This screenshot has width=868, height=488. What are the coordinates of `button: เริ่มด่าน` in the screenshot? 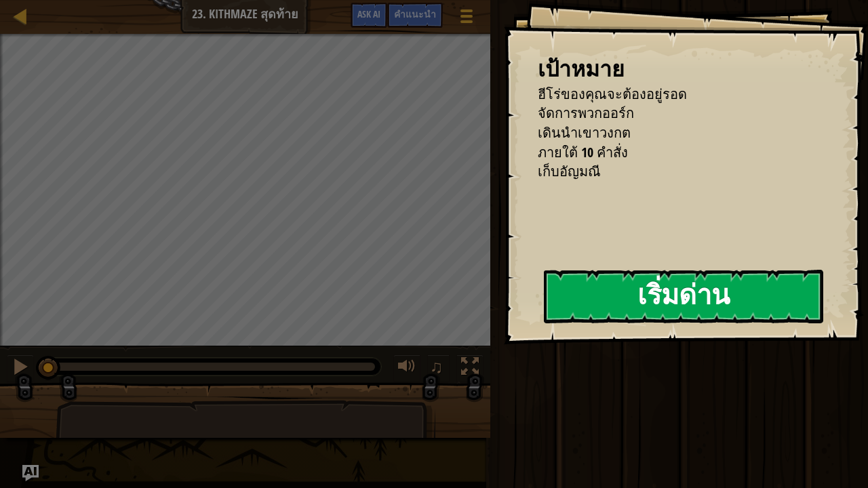 It's located at (683, 296).